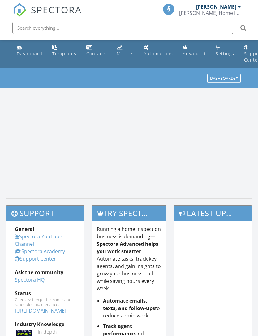  I want to click on input: Search everything..., so click(123, 28).